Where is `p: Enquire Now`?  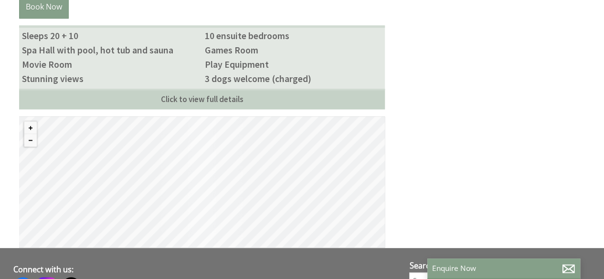
p: Enquire Now is located at coordinates (503, 268).